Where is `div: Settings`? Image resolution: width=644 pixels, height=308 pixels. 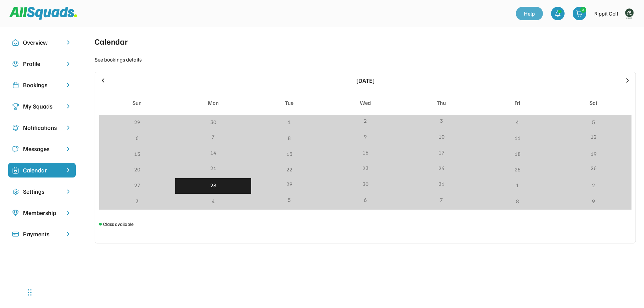 div: Settings is located at coordinates (42, 191).